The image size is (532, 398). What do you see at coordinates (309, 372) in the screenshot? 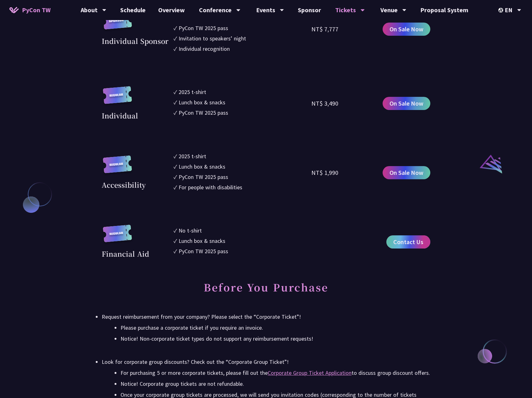
I see `a: Corporate Group Ticket Application` at bounding box center [309, 372].